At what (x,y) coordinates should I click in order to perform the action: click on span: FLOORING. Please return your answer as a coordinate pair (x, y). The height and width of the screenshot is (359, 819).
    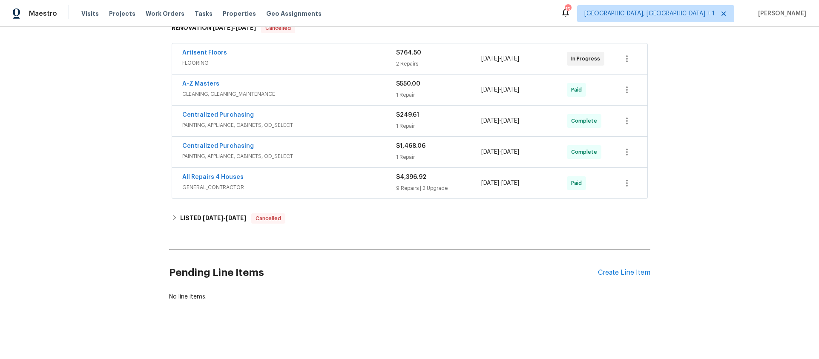
    Looking at the image, I should click on (289, 63).